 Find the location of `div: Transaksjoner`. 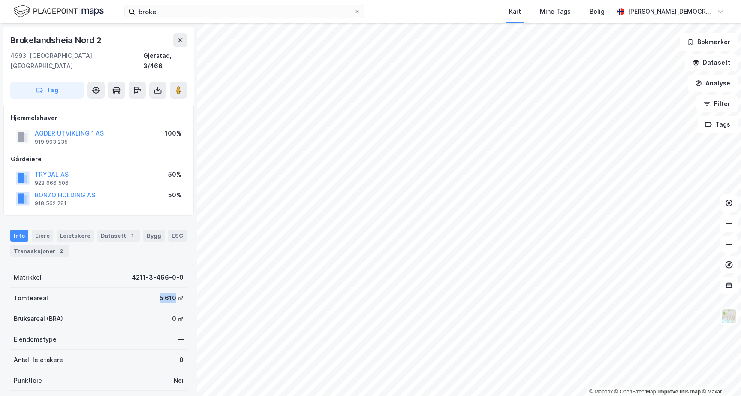

div: Transaksjoner is located at coordinates (39, 251).